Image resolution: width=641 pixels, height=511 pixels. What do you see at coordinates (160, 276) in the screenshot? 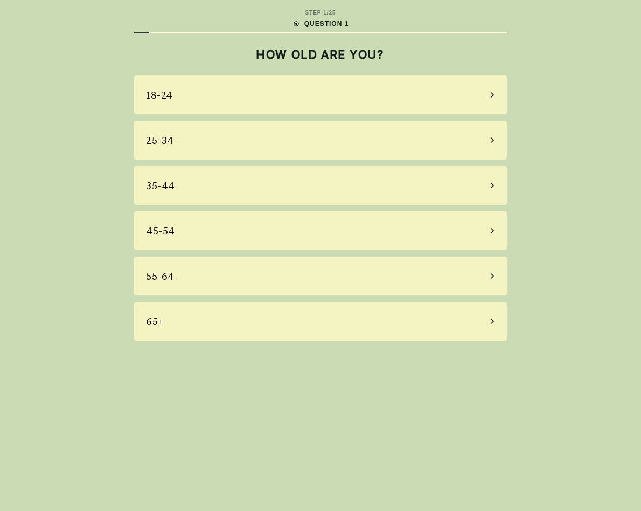
I see `div: 55-64` at bounding box center [160, 276].